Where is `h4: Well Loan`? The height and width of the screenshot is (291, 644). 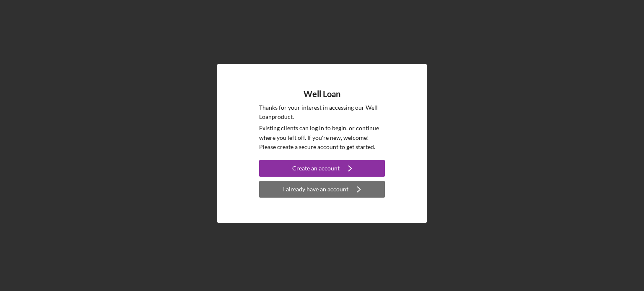
h4: Well Loan is located at coordinates (322, 94).